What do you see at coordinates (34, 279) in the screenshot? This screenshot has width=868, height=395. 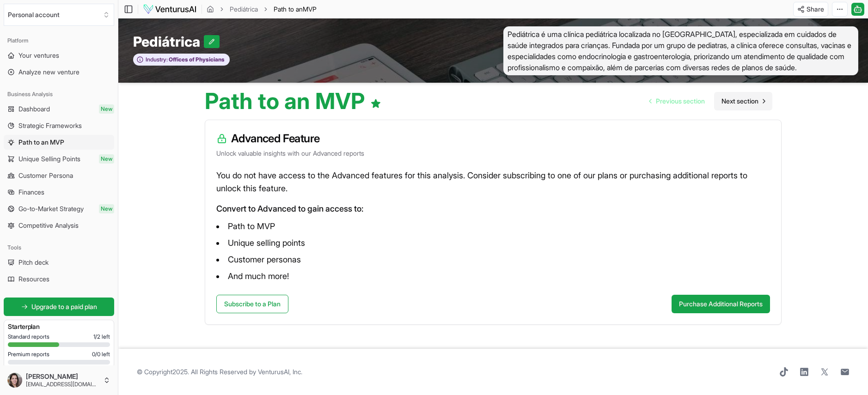 I see `span: Resources` at bounding box center [34, 279].